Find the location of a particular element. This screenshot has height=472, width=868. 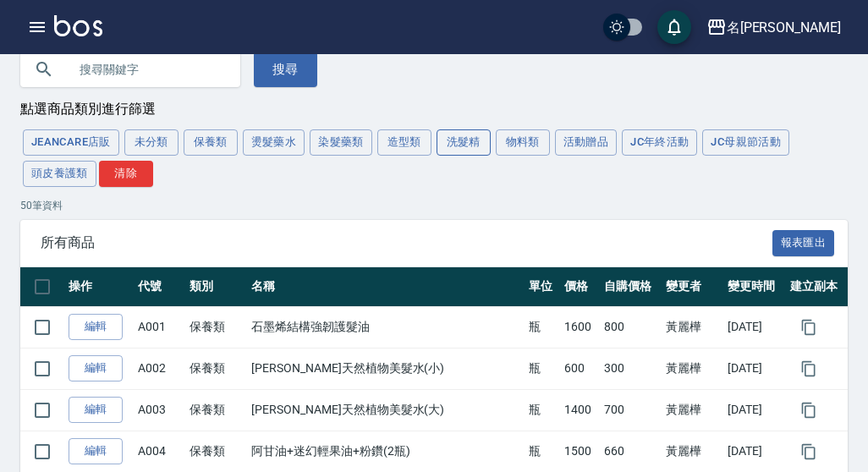

td: 600 is located at coordinates (580, 367).